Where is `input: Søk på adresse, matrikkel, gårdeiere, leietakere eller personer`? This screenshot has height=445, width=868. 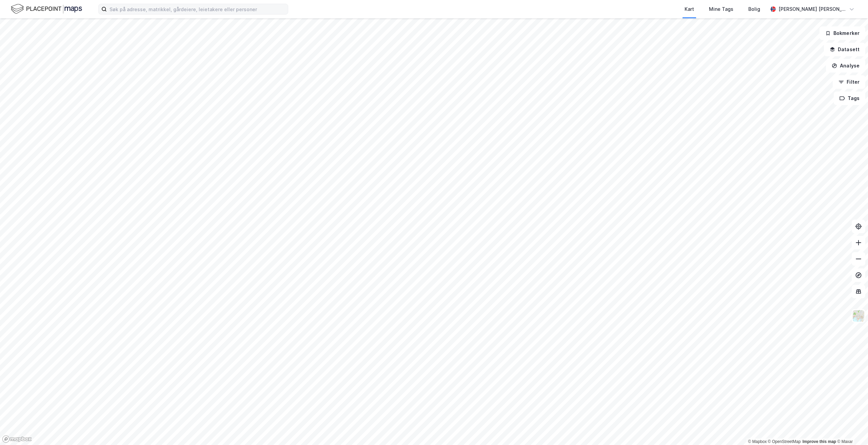
input: Søk på adresse, matrikkel, gårdeiere, leietakere eller personer is located at coordinates (197, 9).